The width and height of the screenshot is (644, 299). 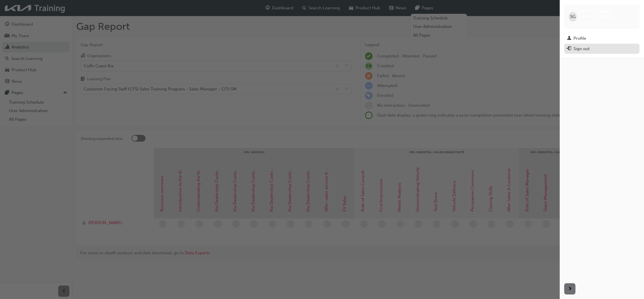 What do you see at coordinates (580, 39) in the screenshot?
I see `div: Profile` at bounding box center [580, 39].